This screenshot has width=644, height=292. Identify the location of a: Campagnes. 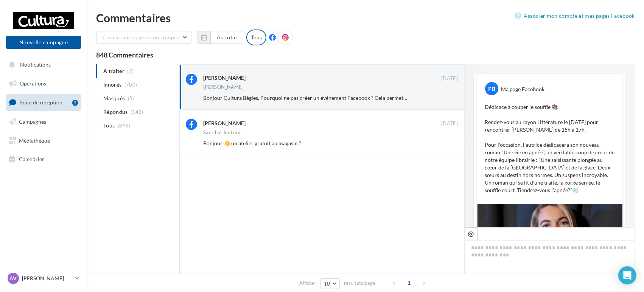
(43, 122).